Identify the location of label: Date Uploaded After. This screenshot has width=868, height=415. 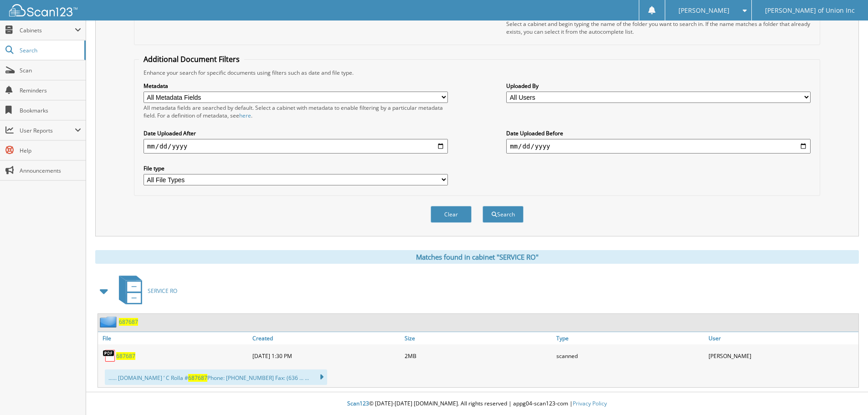
(296, 134).